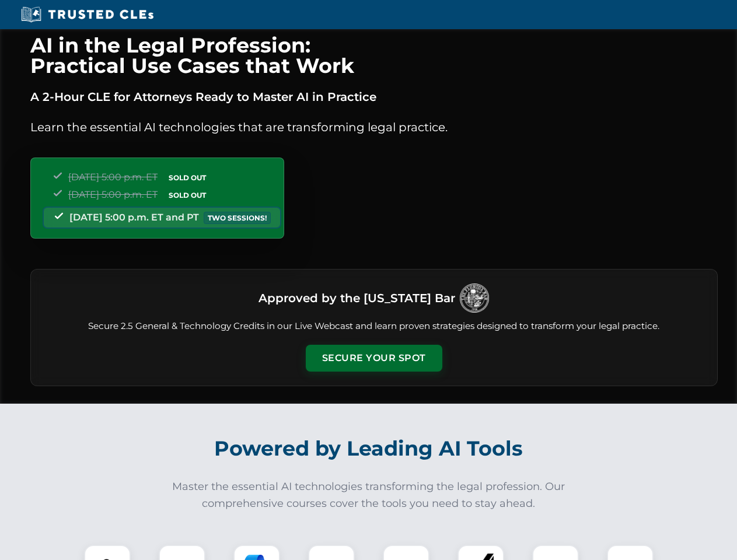 This screenshot has height=560, width=737. I want to click on p: Secure 2.5 General & Technology Credits in our Live Webcast and learn proven strategies designed ..., so click(374, 326).